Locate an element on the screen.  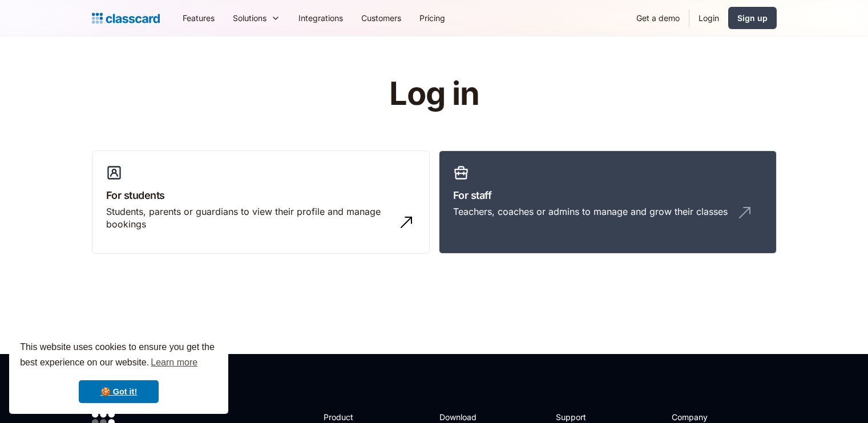
a: Logo is located at coordinates (125, 18).